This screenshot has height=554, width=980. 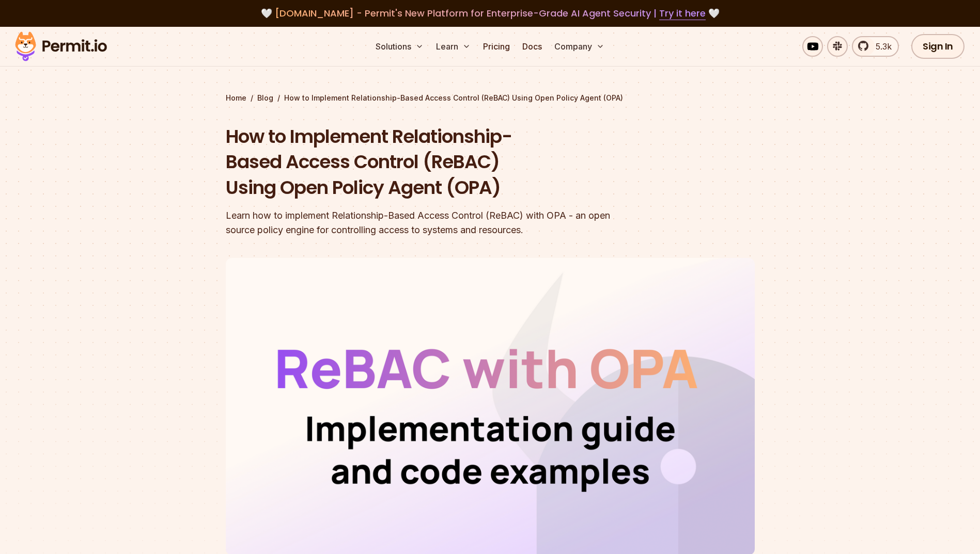 What do you see at coordinates (424, 162) in the screenshot?
I see `h1: How to Implement Relationship-Based Access Control (ReBAC) Using Open Policy Agent (OPA)` at bounding box center [424, 162].